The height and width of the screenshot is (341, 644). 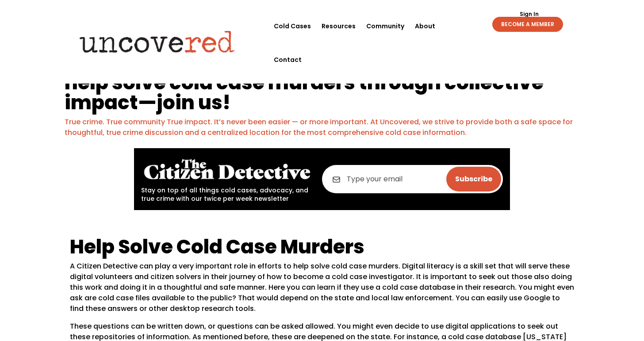 I want to click on p: A Citizen Detective can play a very important role in efforts to help solve cold case murders. Di..., so click(x=322, y=291).